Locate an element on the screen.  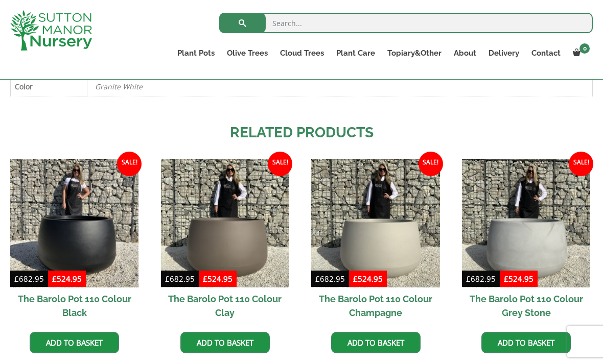
h2: The Barolo Pot 110 Colour Grey Stone is located at coordinates (526, 306).